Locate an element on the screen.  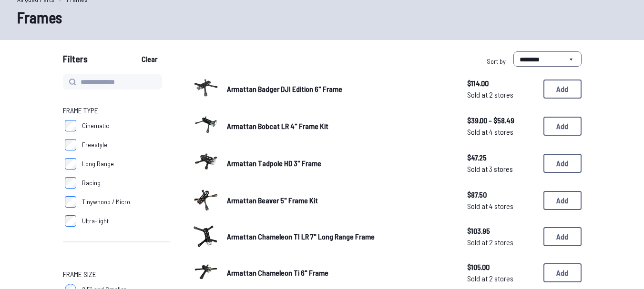
a: Armattan Bobcat LR 4" Frame Kit is located at coordinates (340, 126).